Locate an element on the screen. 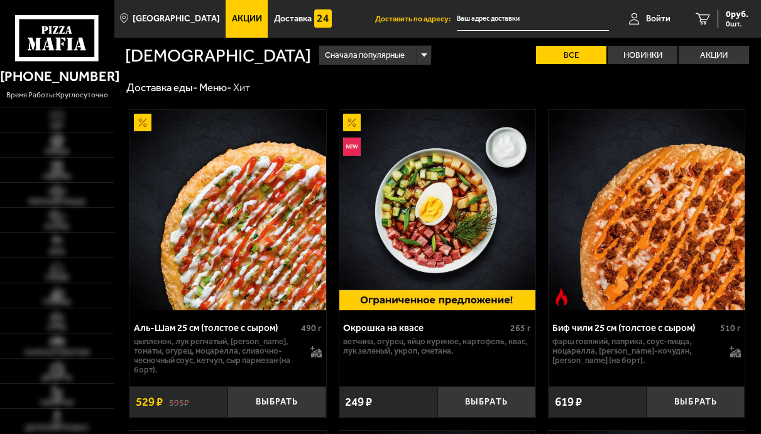 The width and height of the screenshot is (761, 434). p: ветчина, огурец, яйцо куриное, картофель, квас, лук зеленый, укроп, сметана. is located at coordinates (437, 346).